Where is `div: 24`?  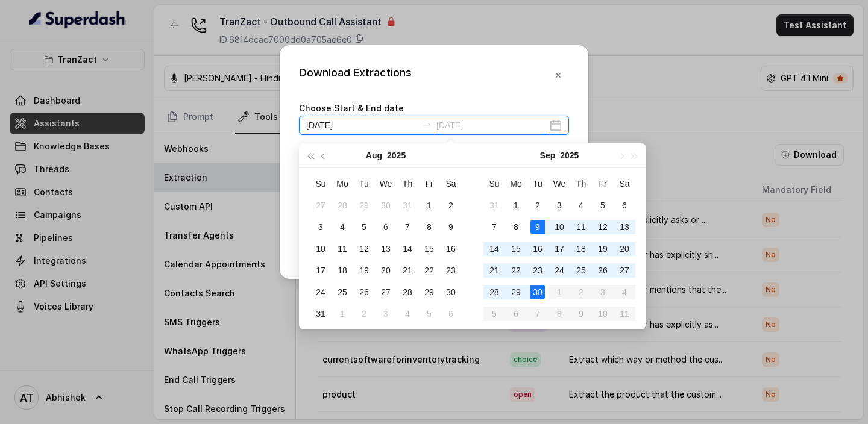 div: 24 is located at coordinates (321, 292).